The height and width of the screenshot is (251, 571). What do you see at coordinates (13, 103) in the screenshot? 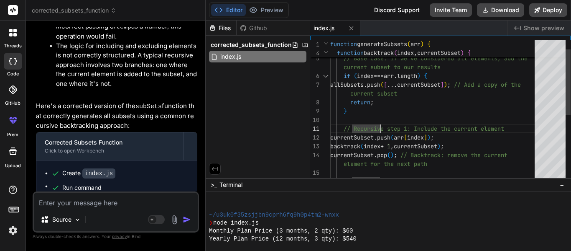
I see `label: GitHub` at bounding box center [13, 103].